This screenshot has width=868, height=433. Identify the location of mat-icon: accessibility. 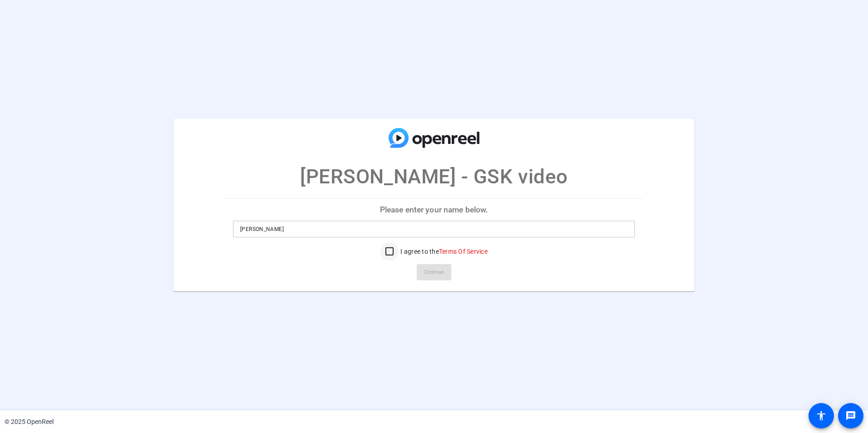
(821, 415).